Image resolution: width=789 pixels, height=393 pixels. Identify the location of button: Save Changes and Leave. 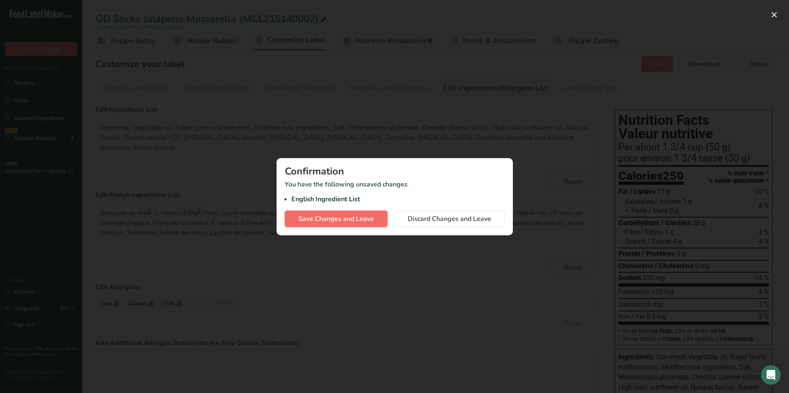
(336, 219).